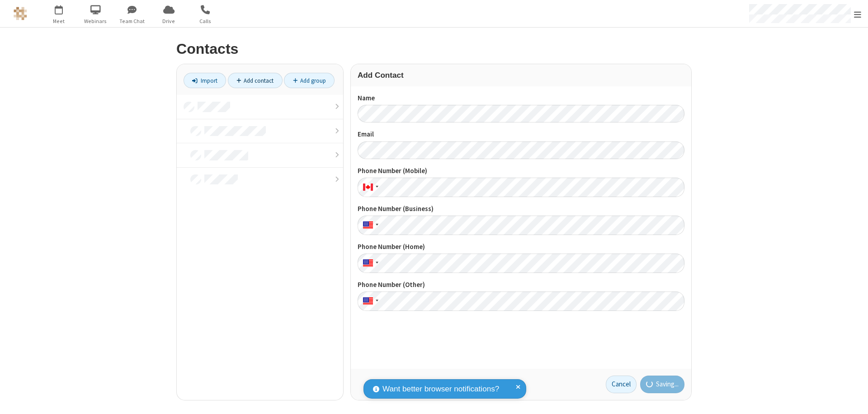 The image size is (868, 414). Describe the element at coordinates (521, 171) in the screenshot. I see `label: Phone Number (Mobile)` at that location.